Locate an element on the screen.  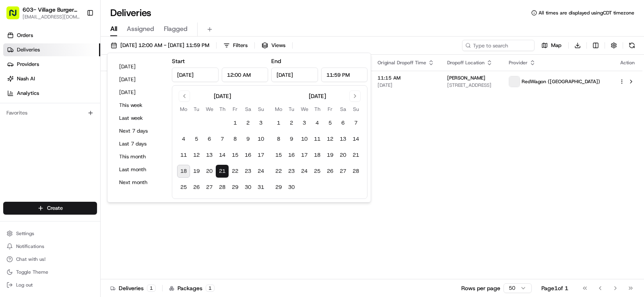
div: Packages is located at coordinates (192, 288).